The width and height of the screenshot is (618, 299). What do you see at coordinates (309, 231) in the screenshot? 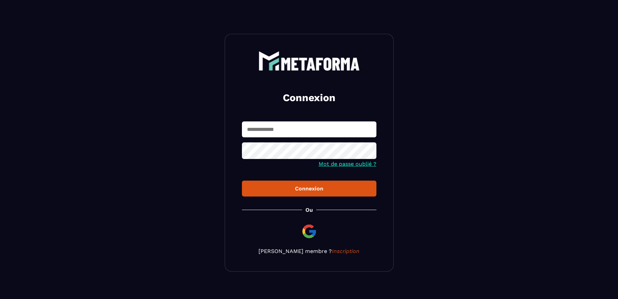
I see `img: google` at bounding box center [309, 231].